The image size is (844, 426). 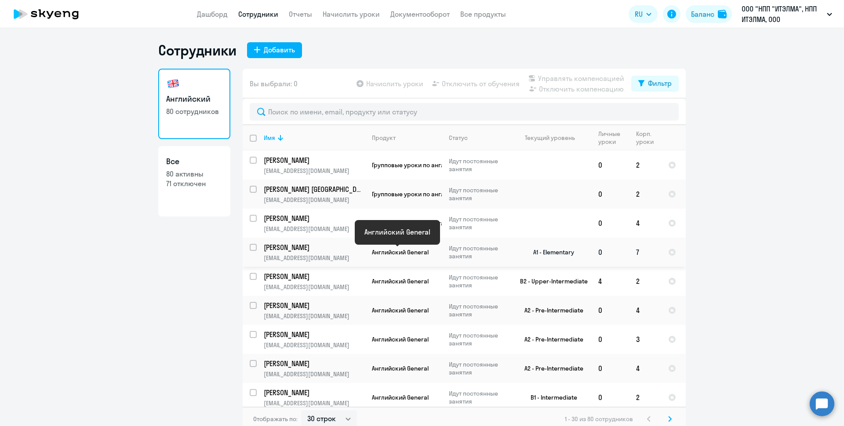 What do you see at coordinates (709, 14) in the screenshot?
I see `a: Балансbalance` at bounding box center [709, 14].